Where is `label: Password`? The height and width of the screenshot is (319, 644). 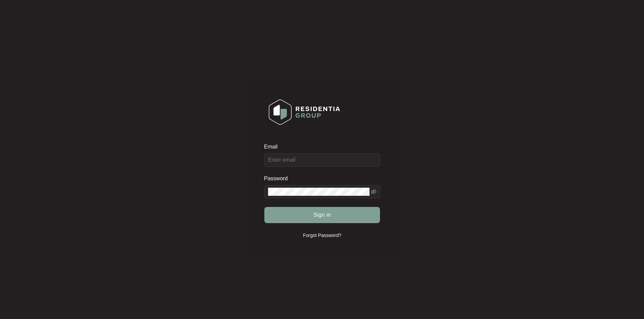
label: Password is located at coordinates (279, 179).